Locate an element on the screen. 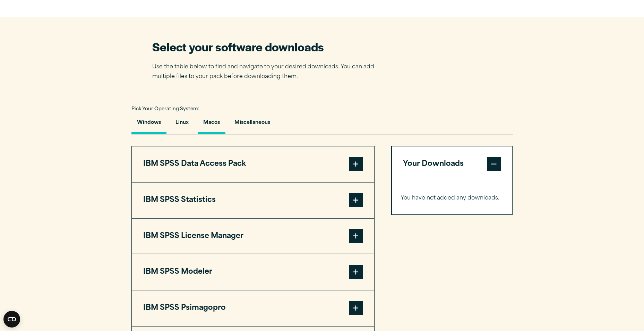  h2: Select your software downloads is located at coordinates (269, 46).